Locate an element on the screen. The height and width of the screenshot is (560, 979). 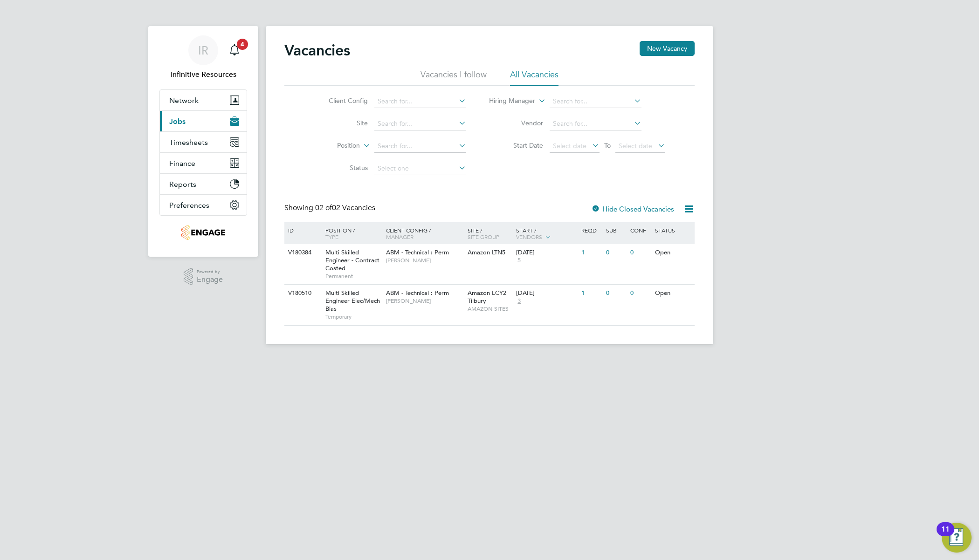
button: Jobs is located at coordinates (203, 121).